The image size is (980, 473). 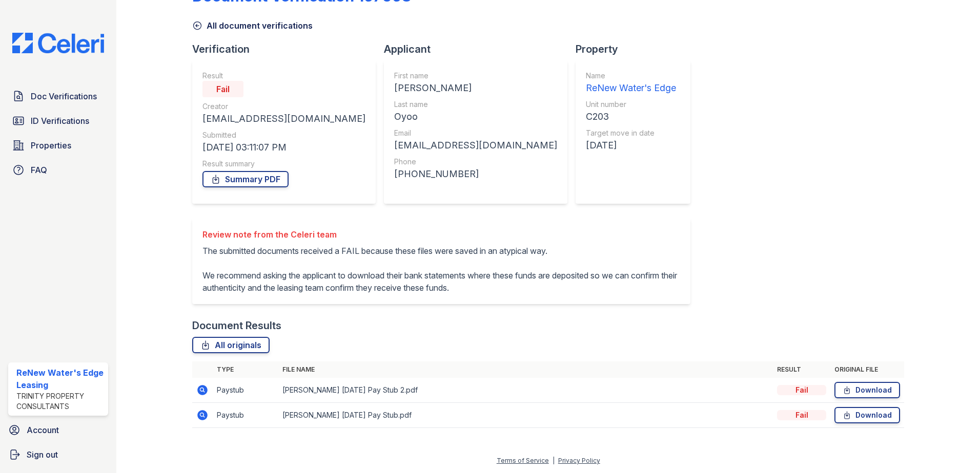 I want to click on span: Doc Verifications, so click(x=63, y=96).